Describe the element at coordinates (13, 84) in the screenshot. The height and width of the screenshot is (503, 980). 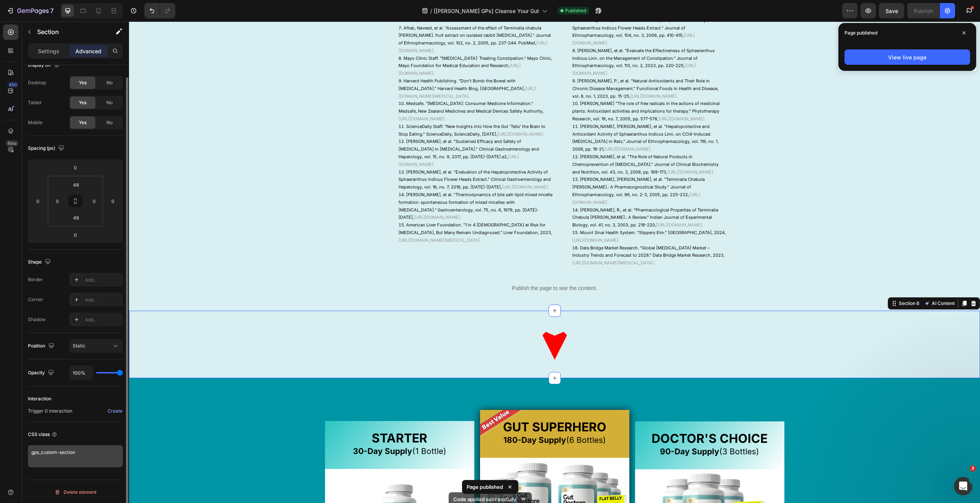
I see `div: 450` at that location.